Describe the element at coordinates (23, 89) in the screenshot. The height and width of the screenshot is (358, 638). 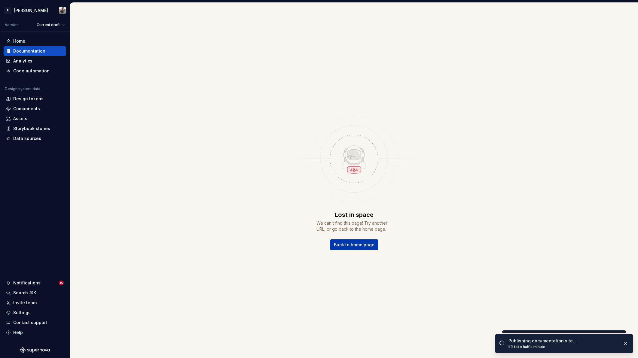
I see `div: Design system data` at that location.